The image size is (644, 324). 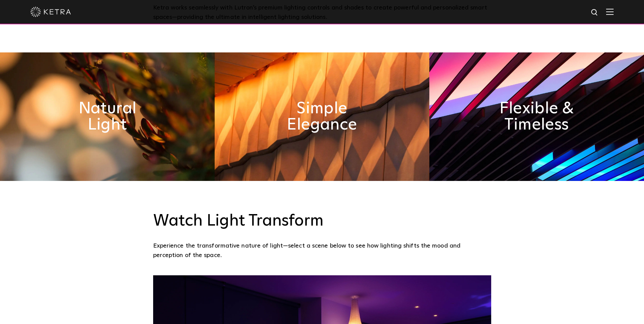 What do you see at coordinates (51, 12) in the screenshot?
I see `img: ketra-logo-2019-white` at bounding box center [51, 12].